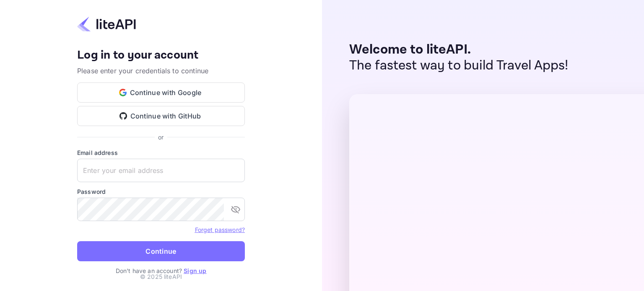 This screenshot has width=644, height=291. I want to click on a: Sign up, so click(195, 271).